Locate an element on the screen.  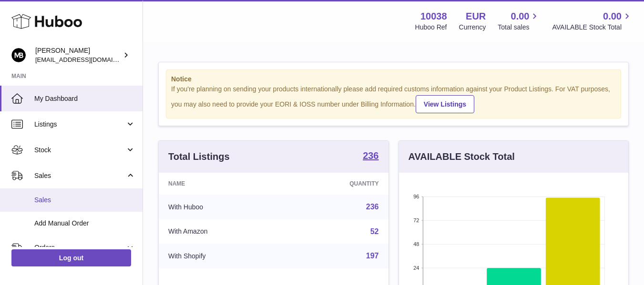
a: 52 is located at coordinates (375, 231).